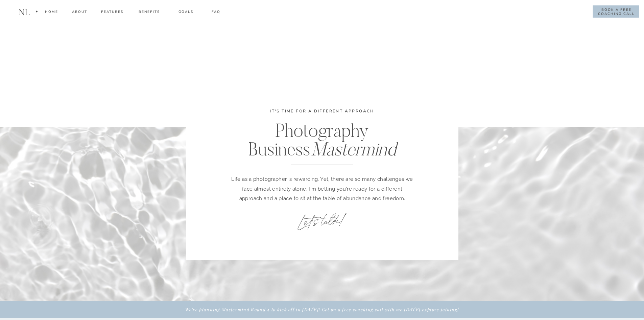  I want to click on a: Benefits, so click(149, 13).